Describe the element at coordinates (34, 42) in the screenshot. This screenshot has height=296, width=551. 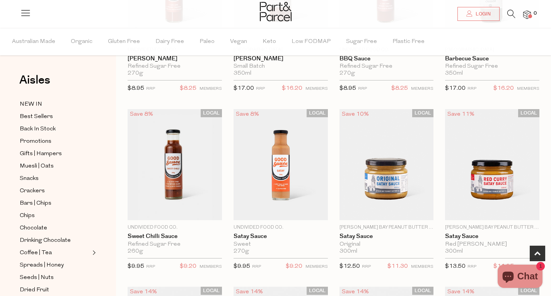
I see `span: Australian Made` at that location.